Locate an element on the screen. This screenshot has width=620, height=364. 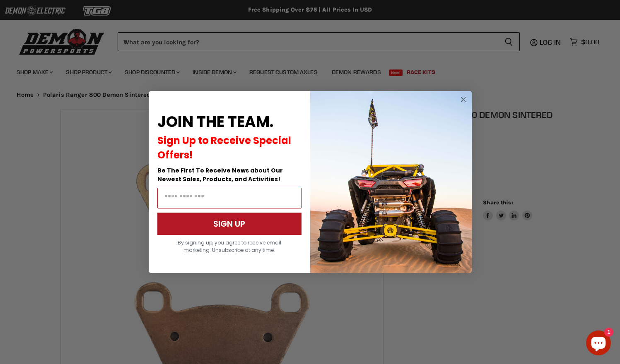
button: SIGN UP is located at coordinates (229, 224).